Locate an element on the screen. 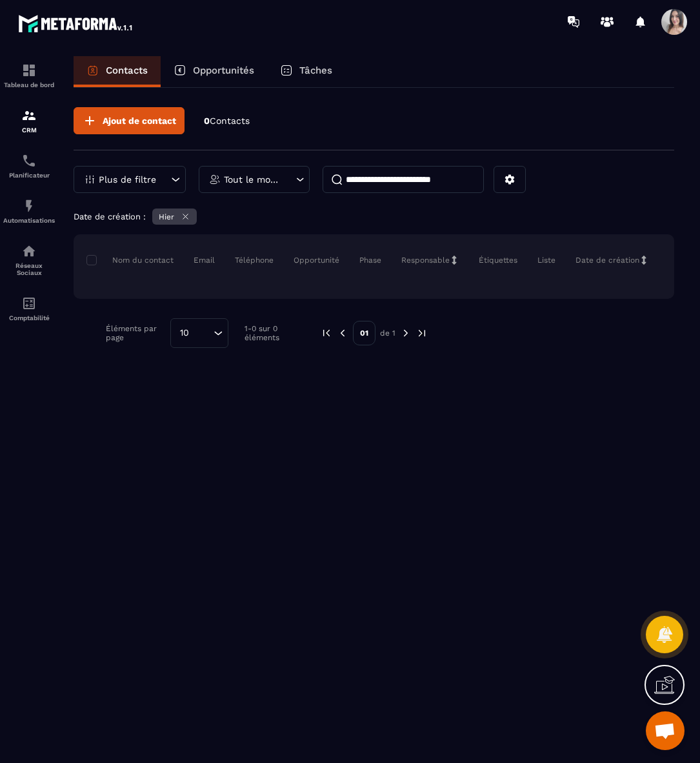 The height and width of the screenshot is (763, 700). p: de 1 is located at coordinates (387, 333).